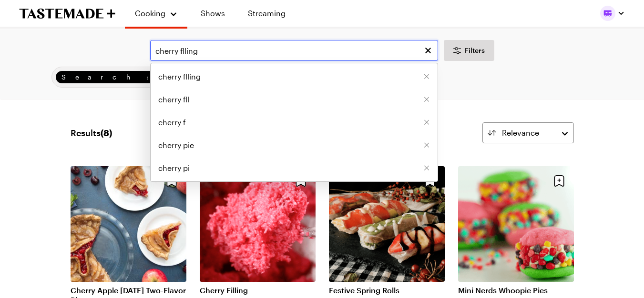  Describe the element at coordinates (613, 14) in the screenshot. I see `button: Profile picture` at that location.